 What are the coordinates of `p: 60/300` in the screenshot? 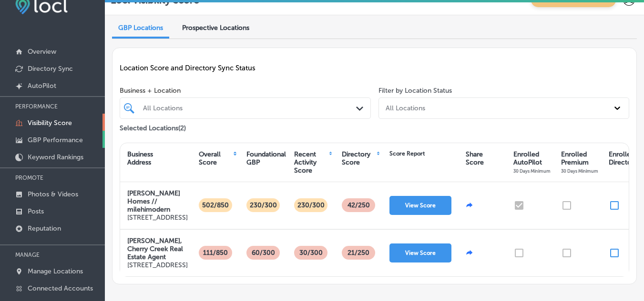 It's located at (263, 253).